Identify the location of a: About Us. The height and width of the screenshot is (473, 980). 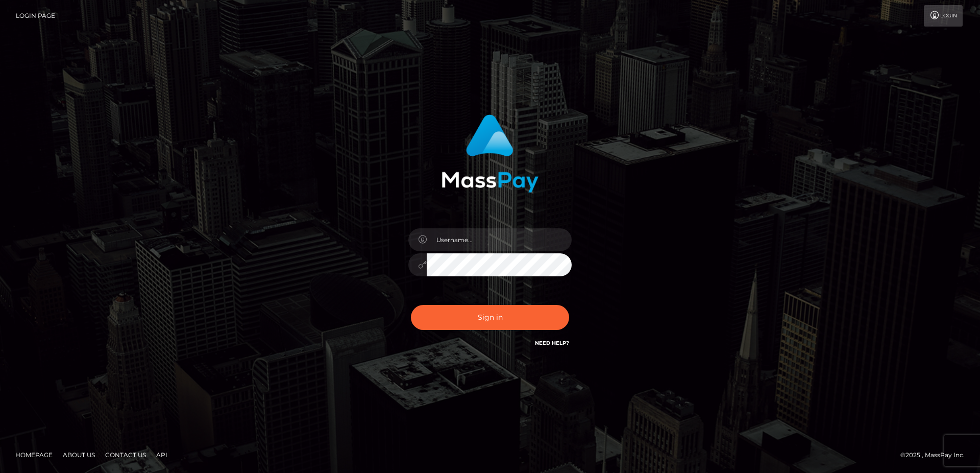
(79, 455).